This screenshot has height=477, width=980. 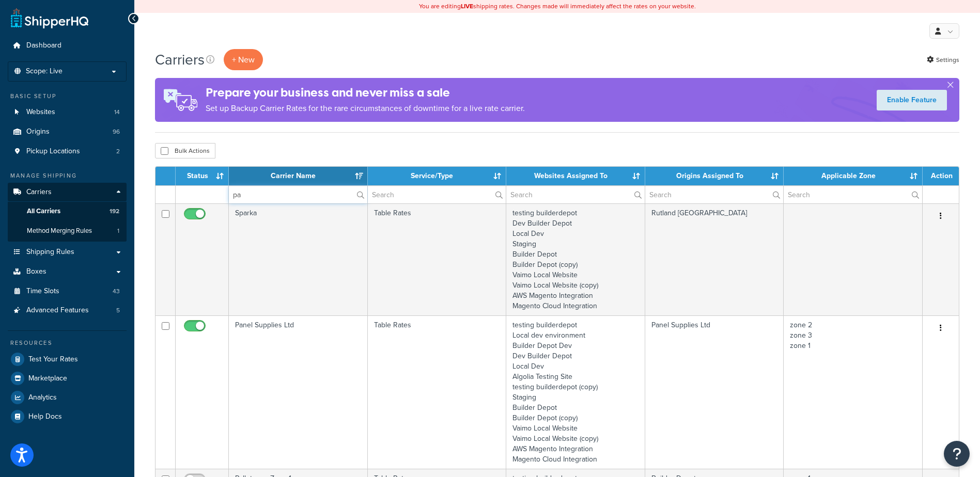 I want to click on span: 14, so click(x=117, y=112).